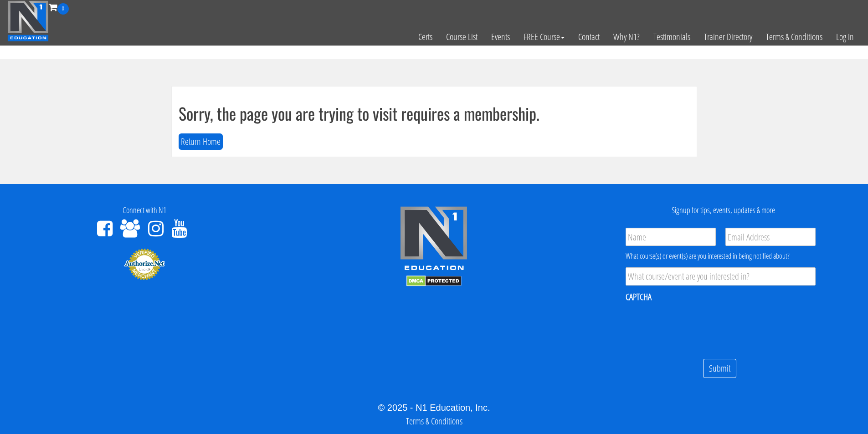 The image size is (868, 434). What do you see at coordinates (59, 7) in the screenshot?
I see `a: 0` at bounding box center [59, 7].